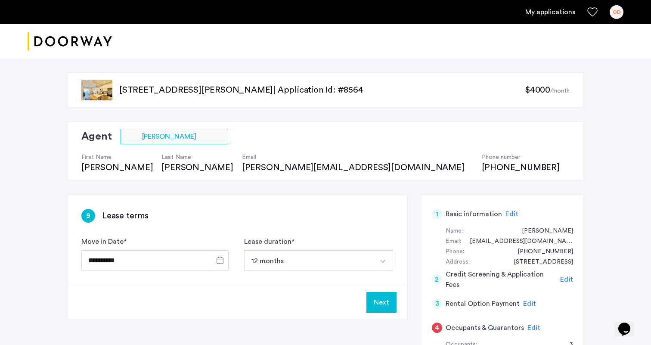 Image resolution: width=651 pixels, height=345 pixels. Describe the element at coordinates (543, 231) in the screenshot. I see `div: Olivia Davis` at that location.